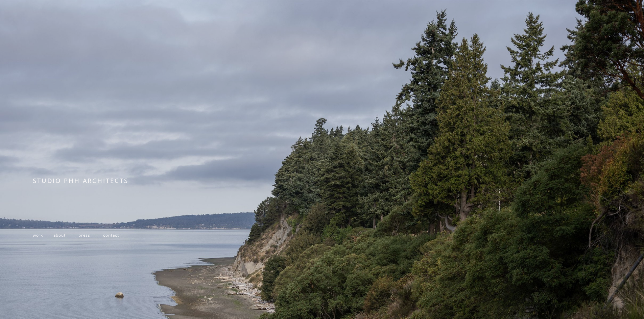  What do you see at coordinates (111, 235) in the screenshot?
I see `span: contact` at bounding box center [111, 235].